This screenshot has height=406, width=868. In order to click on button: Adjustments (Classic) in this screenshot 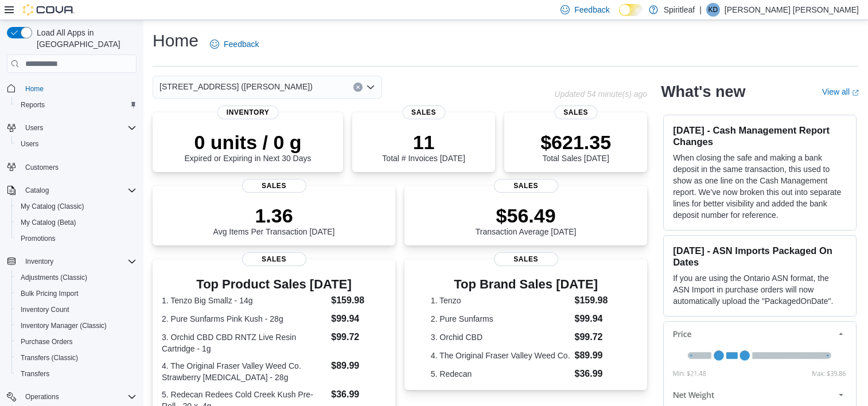, I will do `click(76, 277)`.